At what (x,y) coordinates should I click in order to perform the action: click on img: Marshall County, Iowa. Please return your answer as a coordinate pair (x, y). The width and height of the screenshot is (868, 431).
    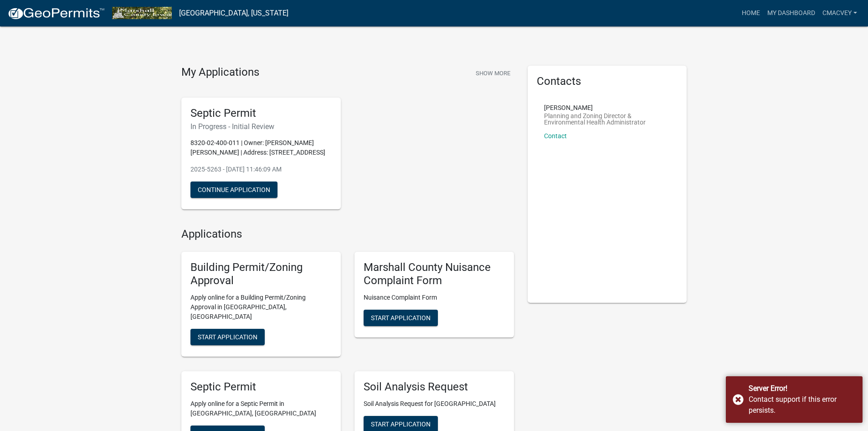
    Looking at the image, I should click on (141, 13).